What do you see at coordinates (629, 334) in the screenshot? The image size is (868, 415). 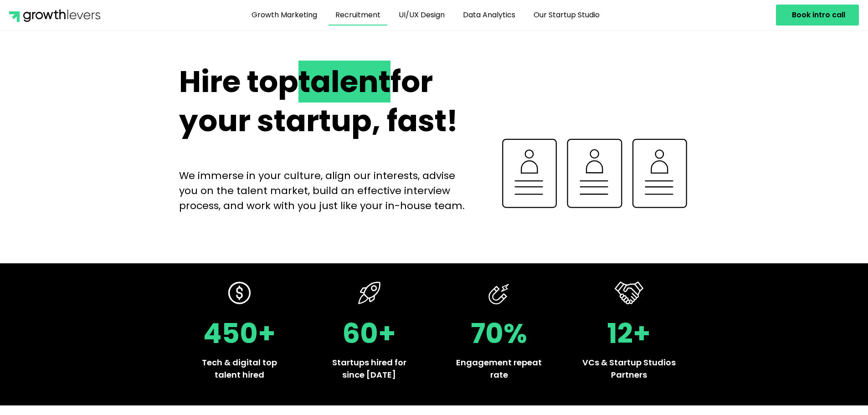 I see `h2: 12+` at bounding box center [629, 334].